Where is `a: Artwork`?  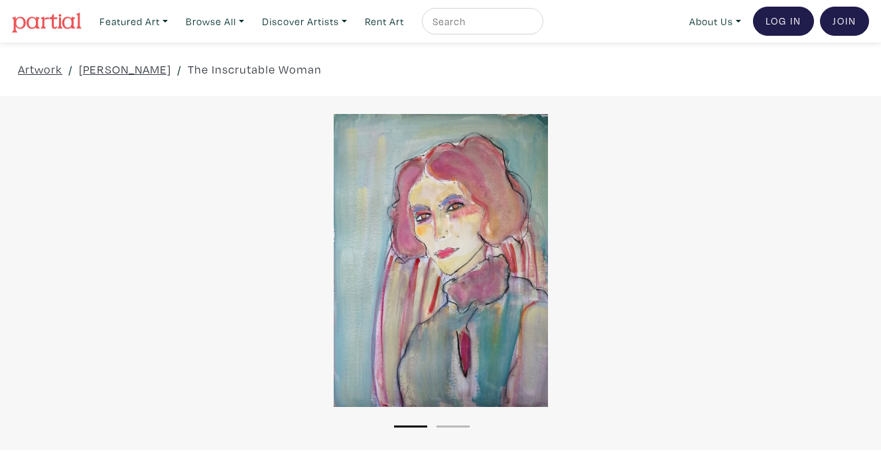 a: Artwork is located at coordinates (40, 69).